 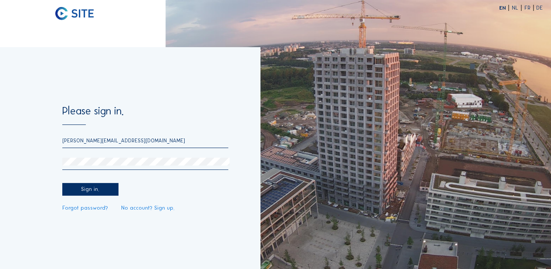 I want to click on a: No account? Sign up., so click(x=148, y=207).